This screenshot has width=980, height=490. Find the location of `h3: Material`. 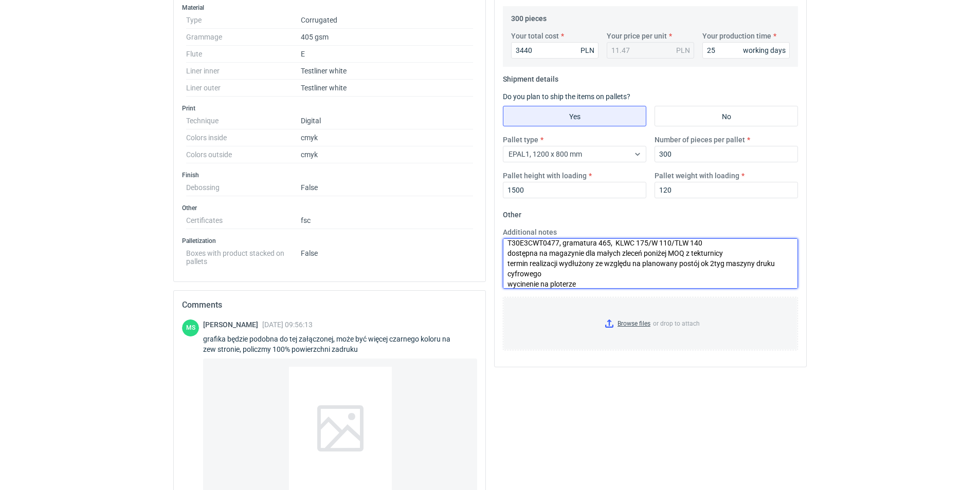

h3: Material is located at coordinates (330, 8).